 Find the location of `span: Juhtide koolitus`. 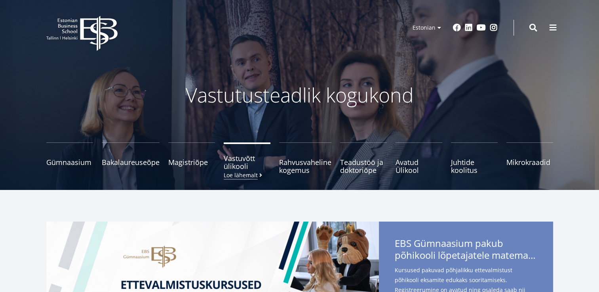

span: Juhtide koolitus is located at coordinates (474, 166).